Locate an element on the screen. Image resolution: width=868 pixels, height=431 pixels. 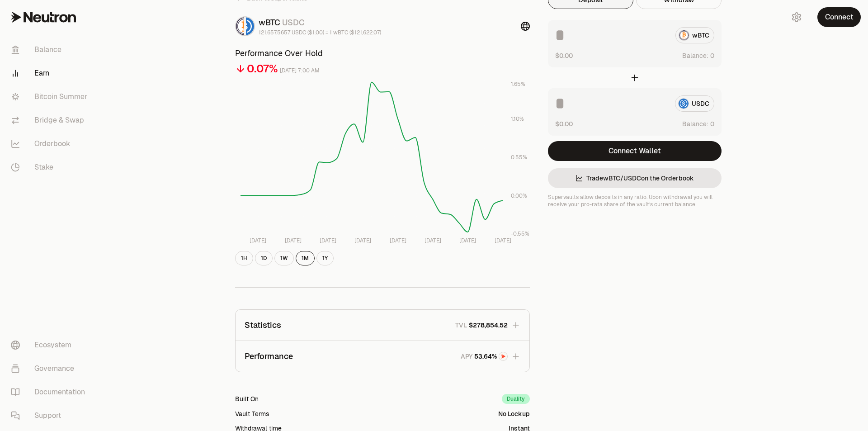
button: 1D is located at coordinates (263, 258).